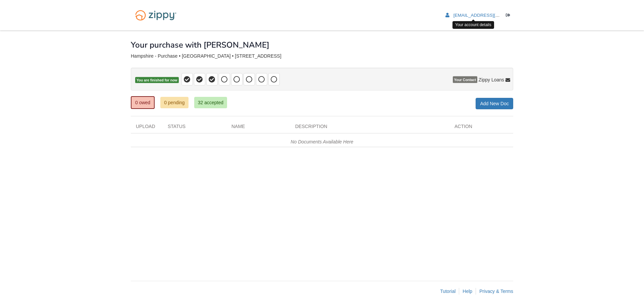  I want to click on img: Logo, so click(156, 15).